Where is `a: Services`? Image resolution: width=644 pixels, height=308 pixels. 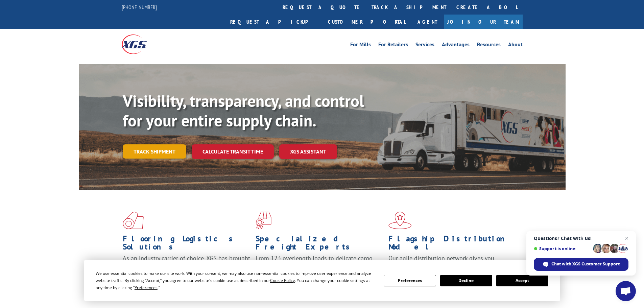 a: Services is located at coordinates (425, 46).